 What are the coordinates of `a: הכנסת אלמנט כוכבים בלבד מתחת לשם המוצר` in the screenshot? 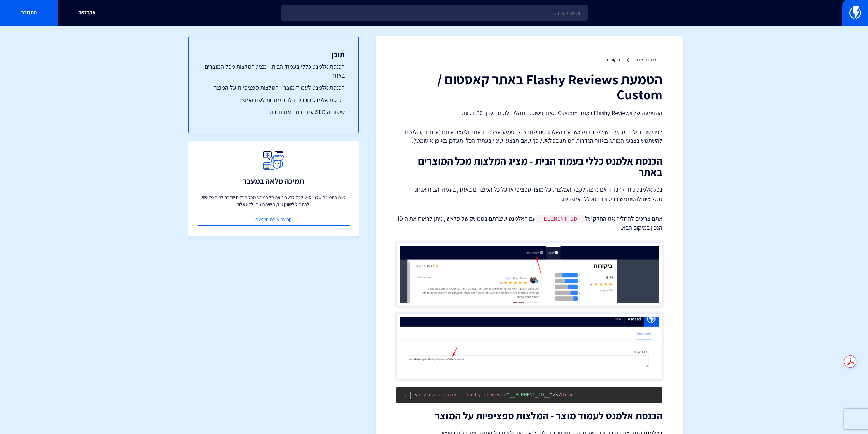 It's located at (273, 100).